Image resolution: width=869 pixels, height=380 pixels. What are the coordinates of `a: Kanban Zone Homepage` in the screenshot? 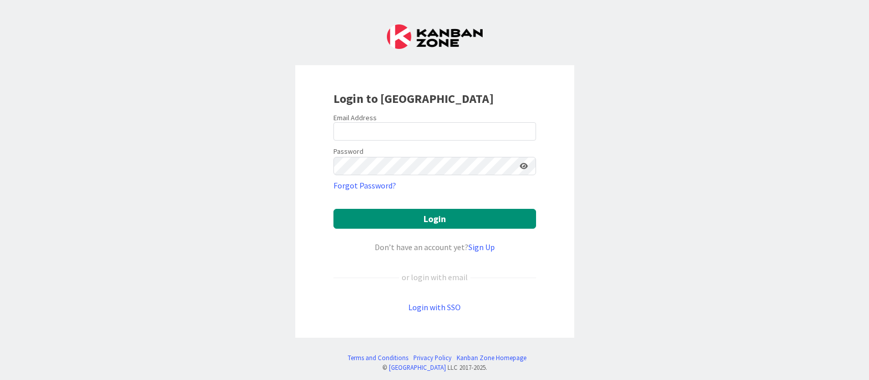 It's located at (491, 357).